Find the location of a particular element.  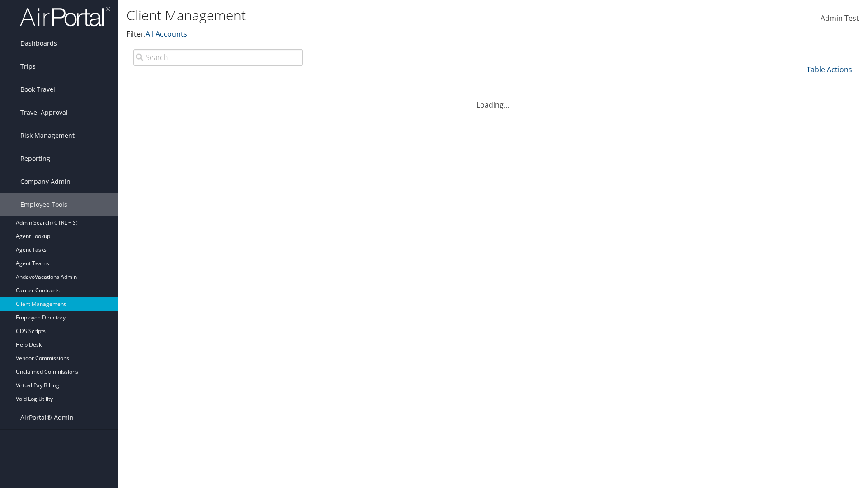

a: Table Actions is located at coordinates (830, 70).